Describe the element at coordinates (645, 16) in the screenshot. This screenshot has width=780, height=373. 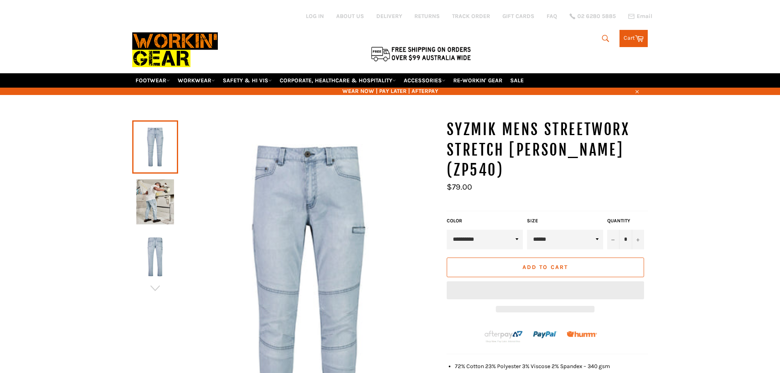
I see `span: Email` at that location.